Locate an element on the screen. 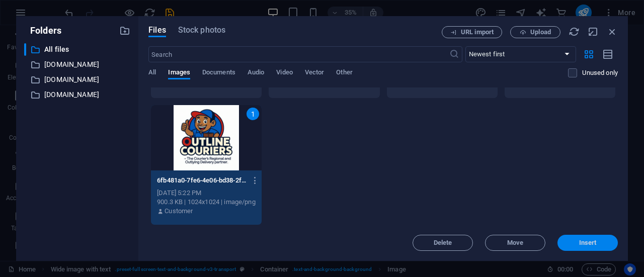 This screenshot has width=644, height=277. input: Search is located at coordinates (299, 54).